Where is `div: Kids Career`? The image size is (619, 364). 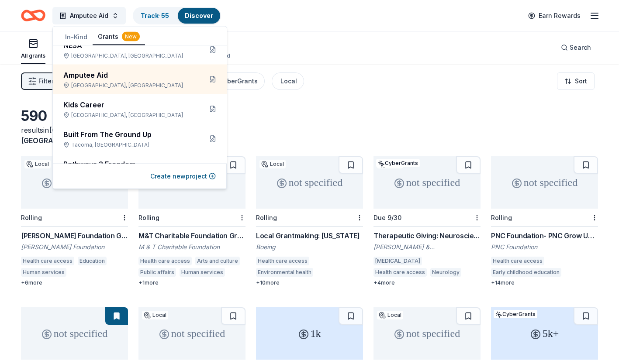
div: Kids Career is located at coordinates (129, 105).